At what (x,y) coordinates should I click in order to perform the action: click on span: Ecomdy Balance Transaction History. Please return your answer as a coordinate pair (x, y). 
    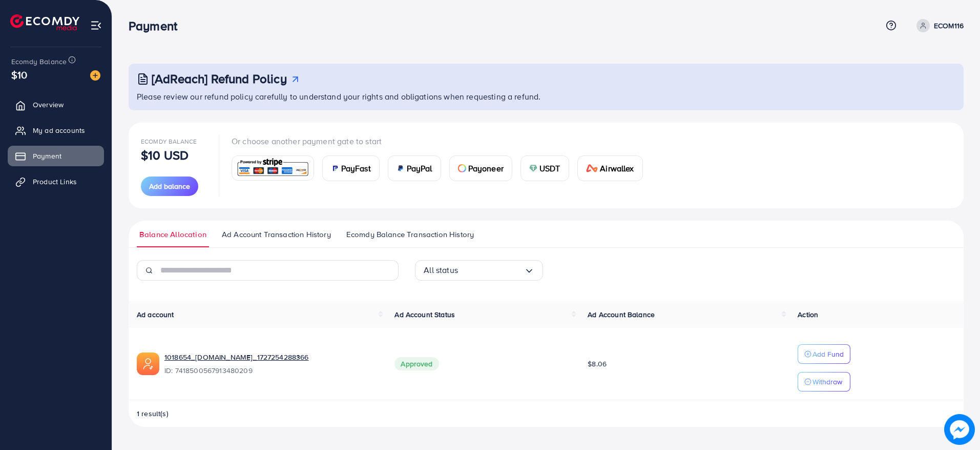
    Looking at the image, I should click on (410, 235).